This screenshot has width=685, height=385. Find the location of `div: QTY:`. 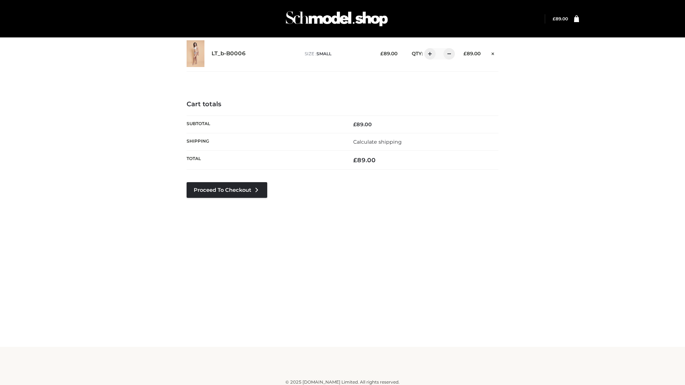

div: QTY: is located at coordinates (429, 54).